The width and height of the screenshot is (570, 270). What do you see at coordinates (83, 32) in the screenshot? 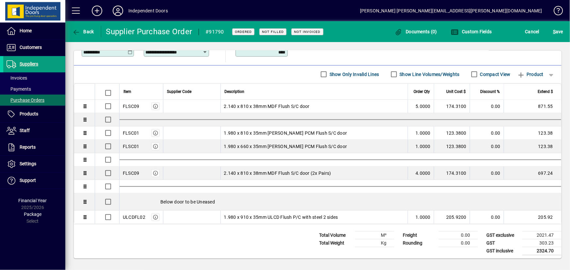
I see `span: Back` at bounding box center [83, 32].